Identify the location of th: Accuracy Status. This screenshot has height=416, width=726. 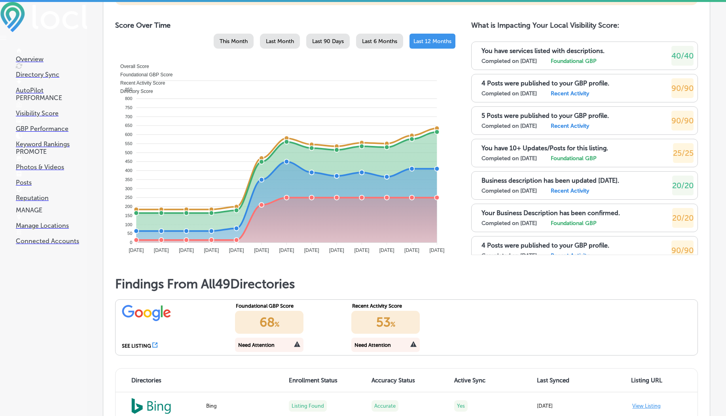
(408, 381).